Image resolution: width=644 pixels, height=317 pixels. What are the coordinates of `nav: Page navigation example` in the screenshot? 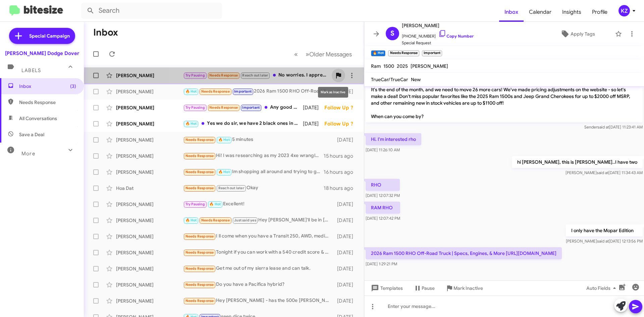 It's located at (323, 54).